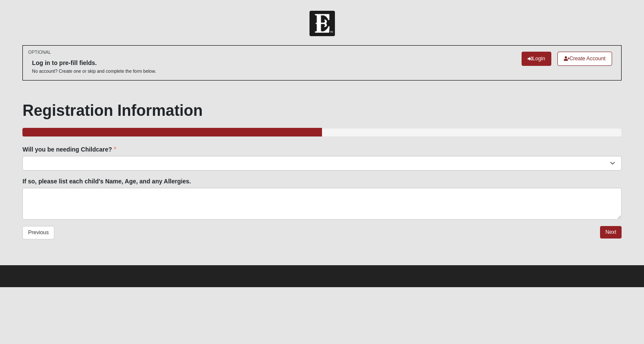 This screenshot has width=644, height=344. Describe the element at coordinates (39, 232) in the screenshot. I see `a: Previous` at that location.